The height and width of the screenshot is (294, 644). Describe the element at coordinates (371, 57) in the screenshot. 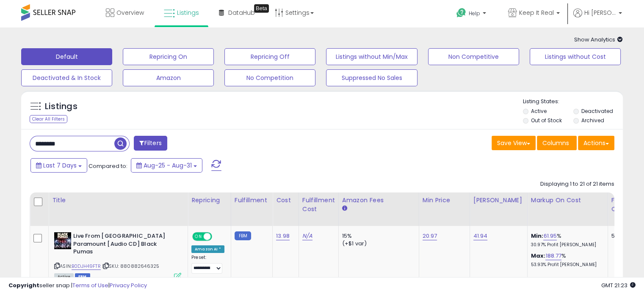

I see `button: Listings without Min/Max` at that location.